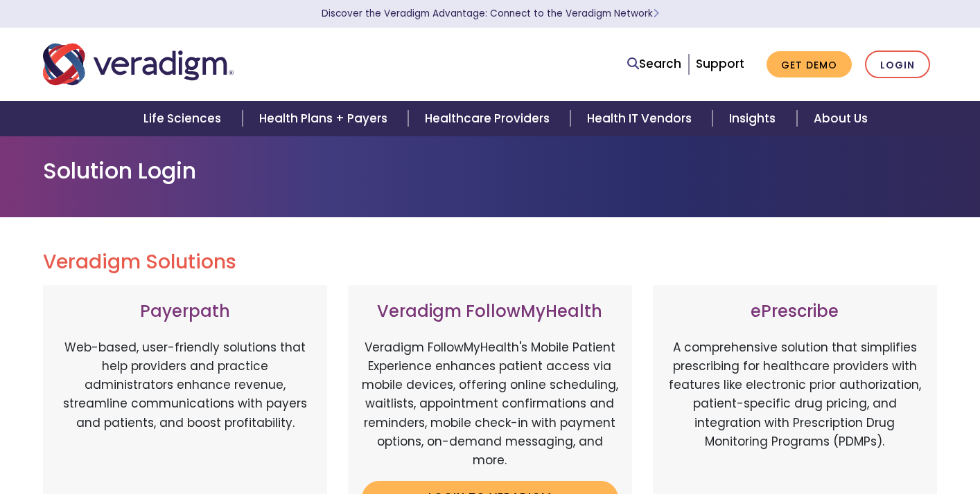  What do you see at coordinates (897, 65) in the screenshot?
I see `a: Login` at bounding box center [897, 65].